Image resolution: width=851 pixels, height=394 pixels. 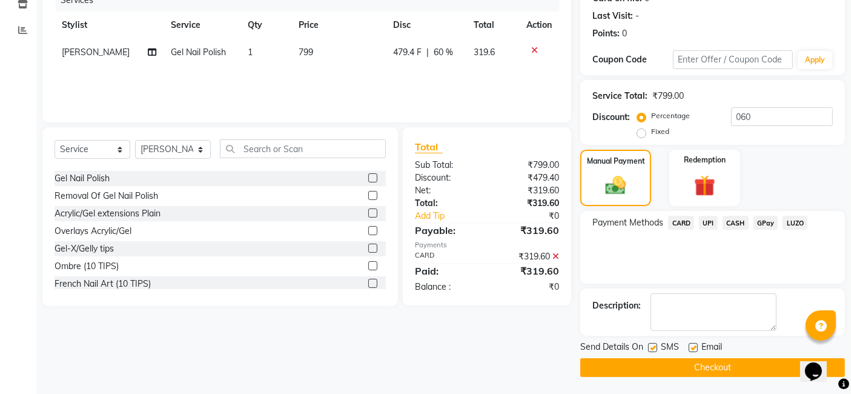 I want to click on span: Total, so click(x=429, y=147).